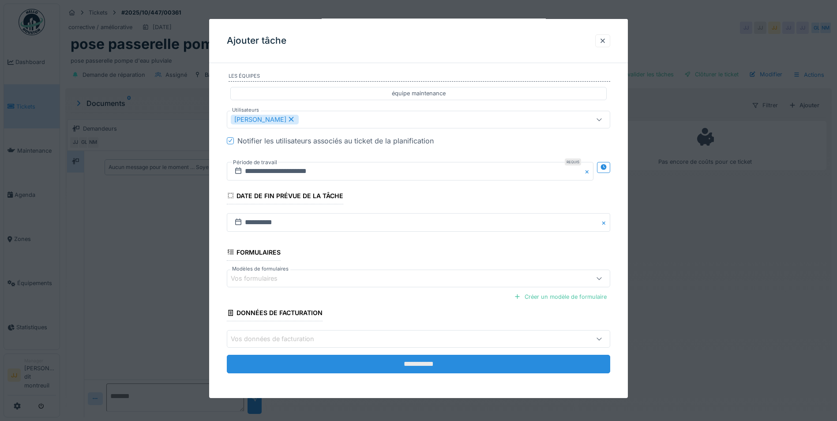 The height and width of the screenshot is (421, 837). What do you see at coordinates (278, 339) in the screenshot?
I see `div: Vos données de facturation` at bounding box center [278, 339].